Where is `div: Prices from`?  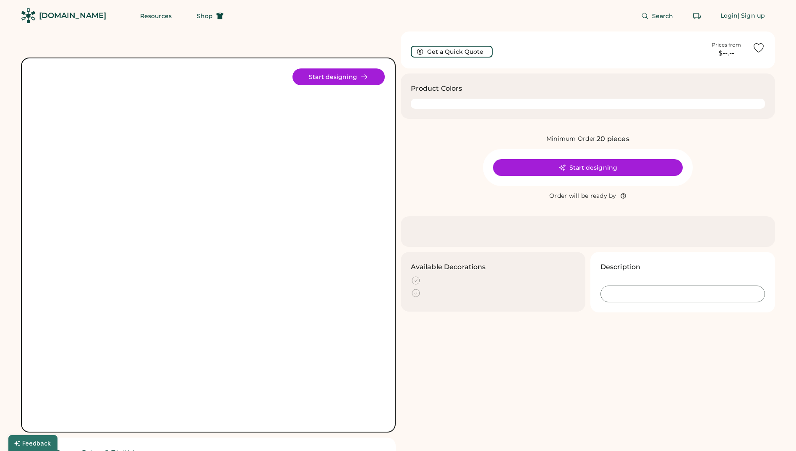 div: Prices from is located at coordinates (726, 45).